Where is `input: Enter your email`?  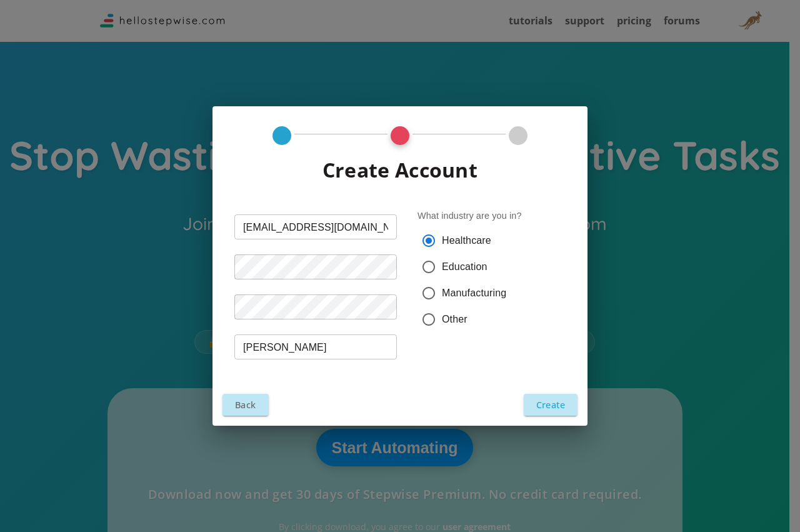
input: Enter your email is located at coordinates (316, 227).